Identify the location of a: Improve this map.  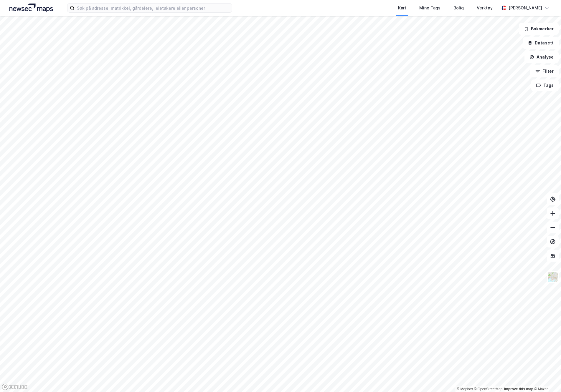
(518, 389).